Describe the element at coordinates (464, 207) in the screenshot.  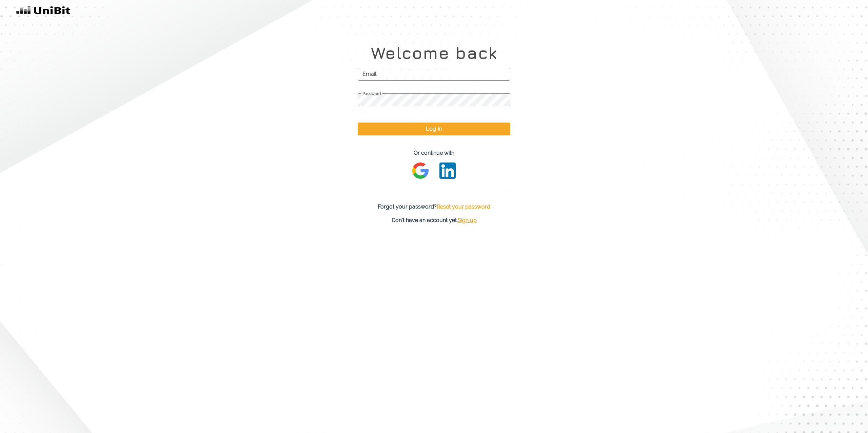
I see `span: Reset your password` at that location.